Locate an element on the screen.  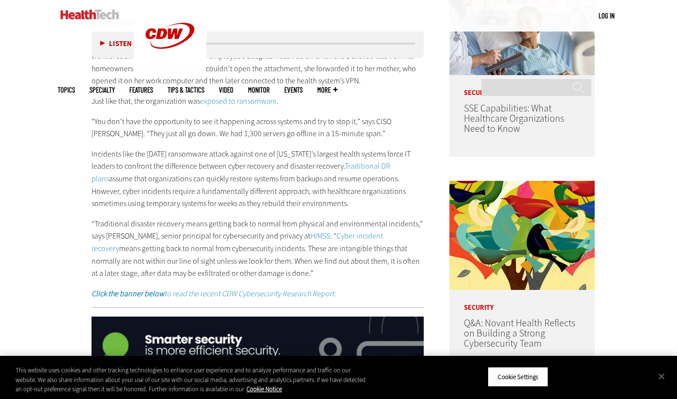
a: abstract illustration of a tree is located at coordinates (522, 235).